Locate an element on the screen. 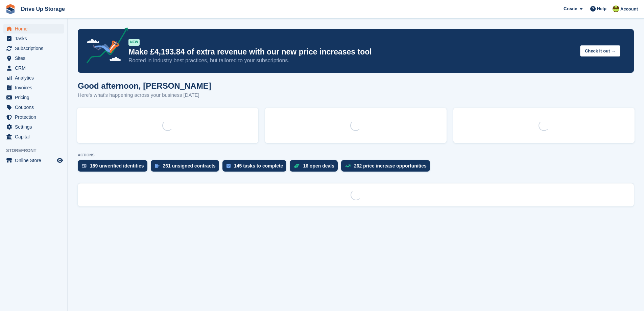  div: 189 unverified identities is located at coordinates (117, 166).